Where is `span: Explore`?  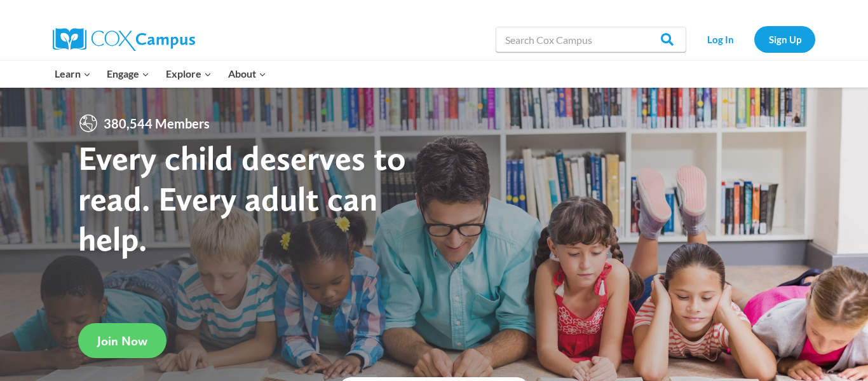
span: Explore is located at coordinates (189, 74).